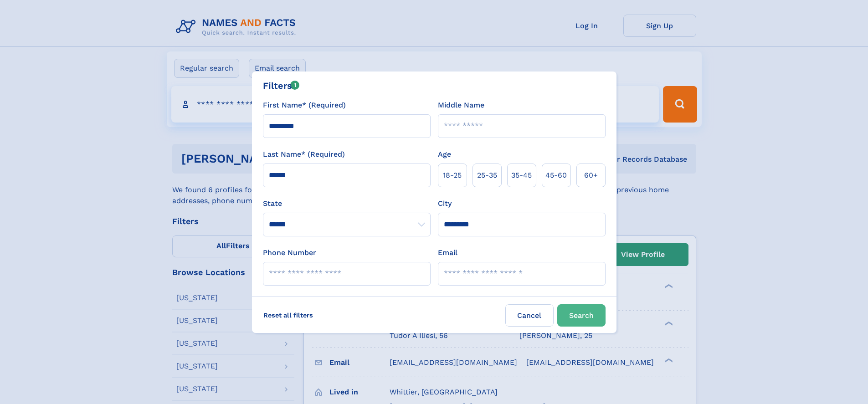  Describe the element at coordinates (347, 203) in the screenshot. I see `label: State` at that location.